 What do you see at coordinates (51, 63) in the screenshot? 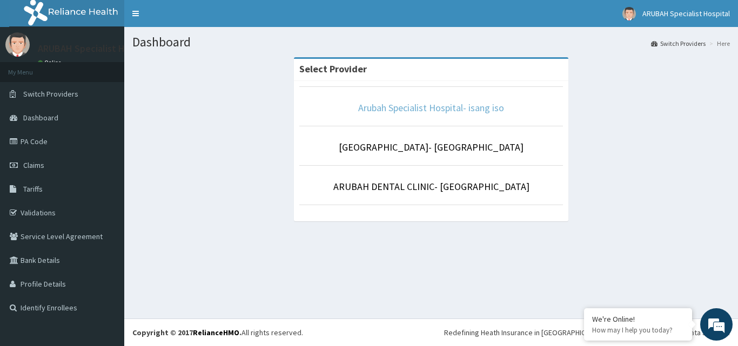
I see `a: Online` at bounding box center [51, 63].